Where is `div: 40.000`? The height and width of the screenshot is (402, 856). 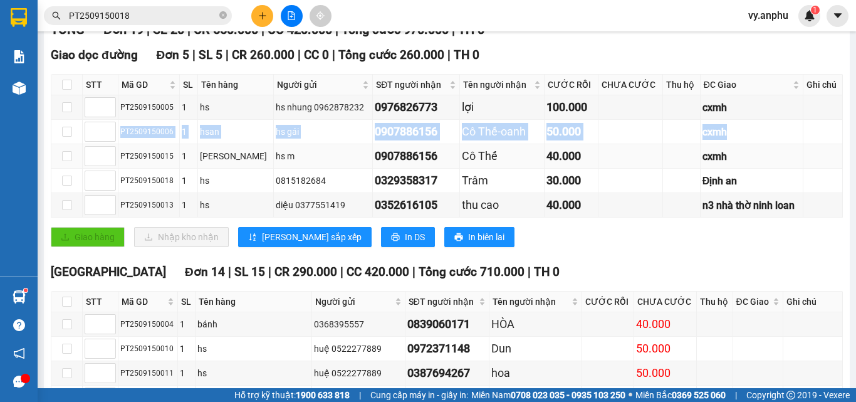
div: 40.000 is located at coordinates (571, 205).